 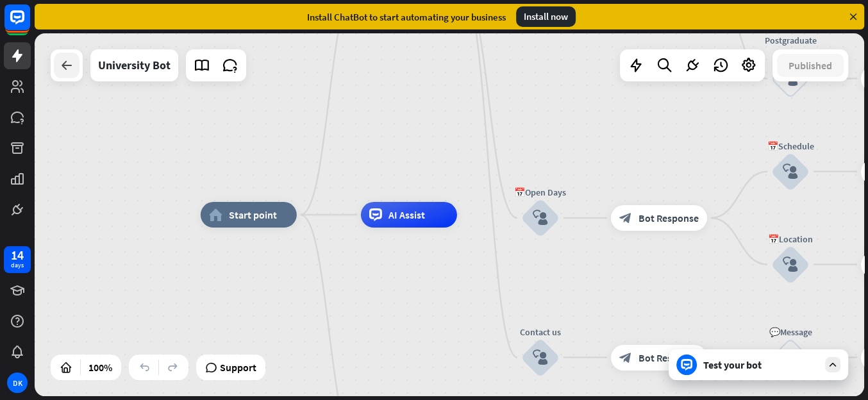 I want to click on div: University Bot, so click(x=134, y=66).